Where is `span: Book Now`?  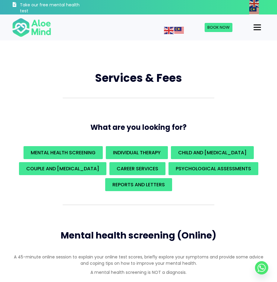 span: Book Now is located at coordinates (219, 27).